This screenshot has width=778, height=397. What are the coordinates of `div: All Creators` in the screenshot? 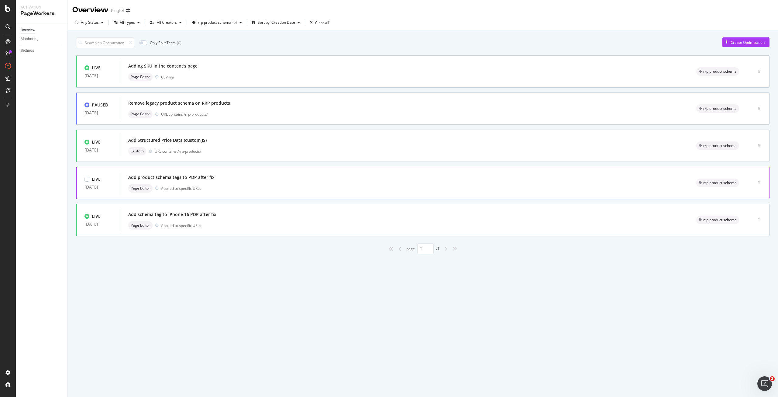 It's located at (167, 23).